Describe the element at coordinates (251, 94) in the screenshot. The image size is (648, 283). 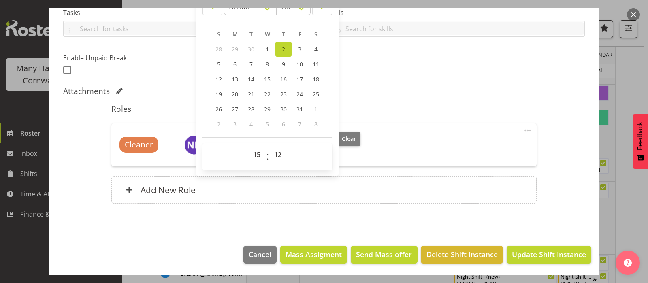
I see `span: 21` at that location.